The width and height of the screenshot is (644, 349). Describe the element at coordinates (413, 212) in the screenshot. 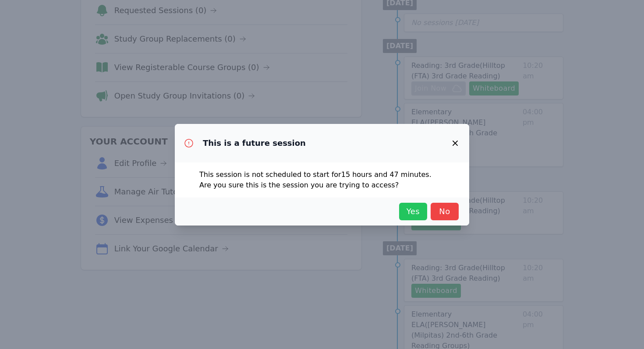

I see `button: Yes` at that location.